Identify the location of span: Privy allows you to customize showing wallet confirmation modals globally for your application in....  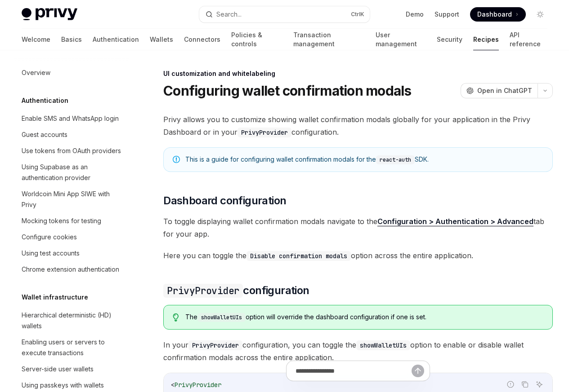
(358, 126).